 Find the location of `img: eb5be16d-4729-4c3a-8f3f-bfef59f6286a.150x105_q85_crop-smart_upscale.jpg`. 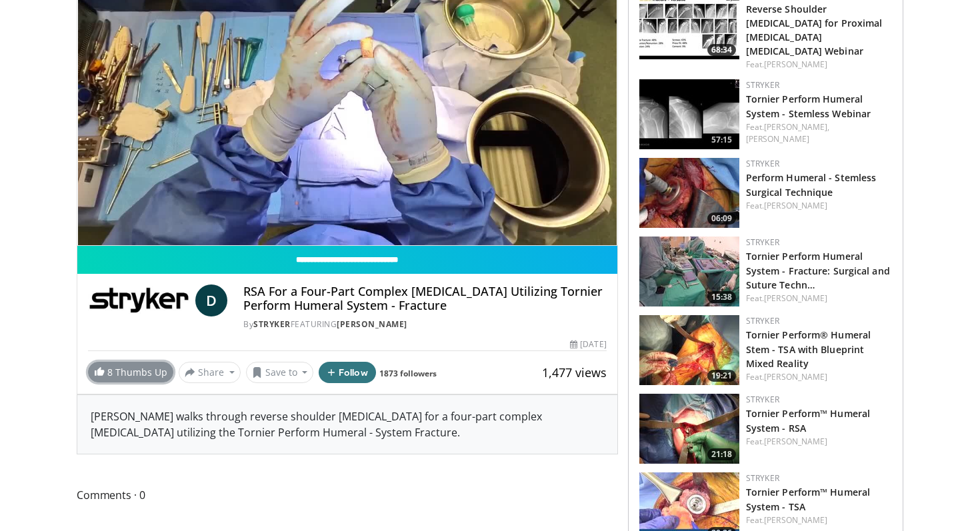

img: eb5be16d-4729-4c3a-8f3f-bfef59f6286a.150x105_q85_crop-smart_upscale.jpg is located at coordinates (689, 429).